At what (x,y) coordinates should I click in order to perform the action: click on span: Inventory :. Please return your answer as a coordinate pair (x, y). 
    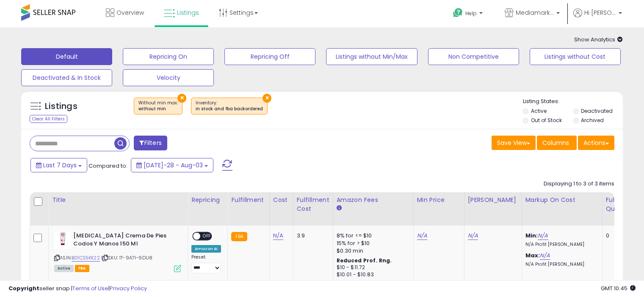
    Looking at the image, I should click on (229, 106).